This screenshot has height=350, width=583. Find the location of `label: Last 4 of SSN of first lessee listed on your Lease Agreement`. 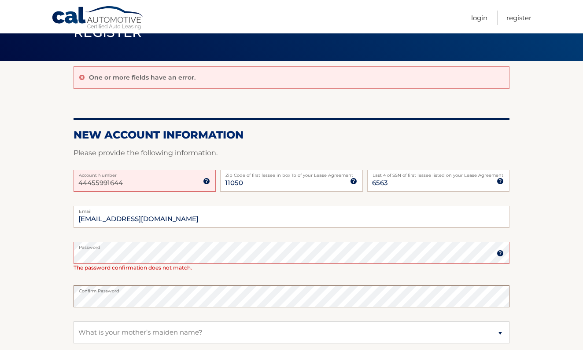

label: Last 4 of SSN of first lessee listed on your Lease Agreement is located at coordinates (438, 173).